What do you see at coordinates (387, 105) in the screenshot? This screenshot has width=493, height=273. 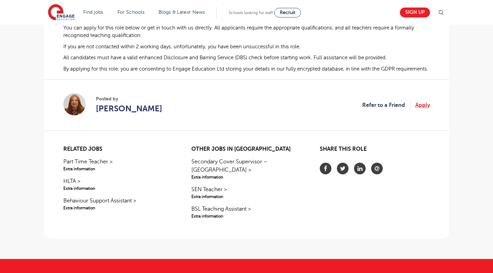 I see `a: Refer to a Friend` at bounding box center [387, 105].